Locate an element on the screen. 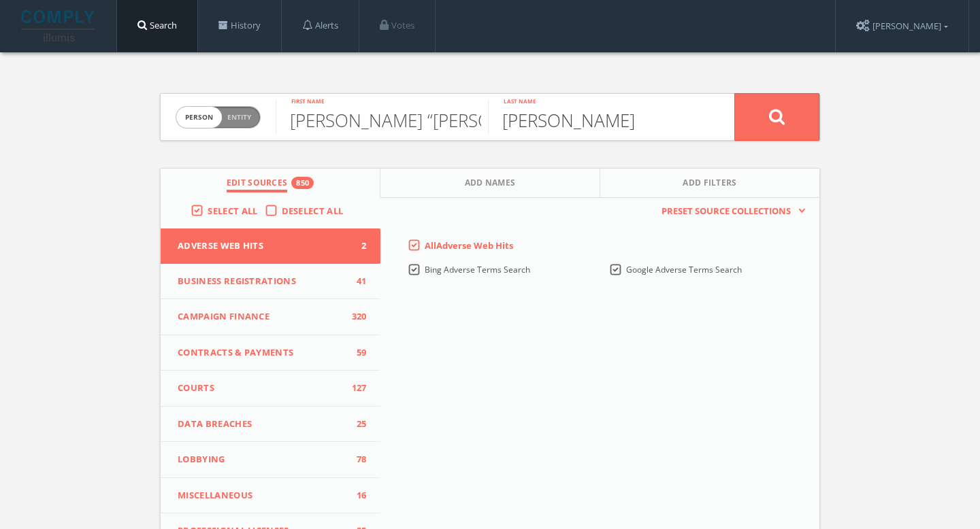 This screenshot has width=980, height=529. button: Lobbying78 is located at coordinates (271, 460).